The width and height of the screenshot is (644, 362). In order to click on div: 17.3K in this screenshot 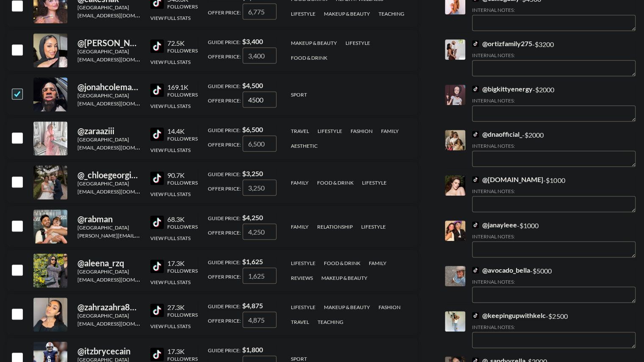, I will do `click(182, 352)`.